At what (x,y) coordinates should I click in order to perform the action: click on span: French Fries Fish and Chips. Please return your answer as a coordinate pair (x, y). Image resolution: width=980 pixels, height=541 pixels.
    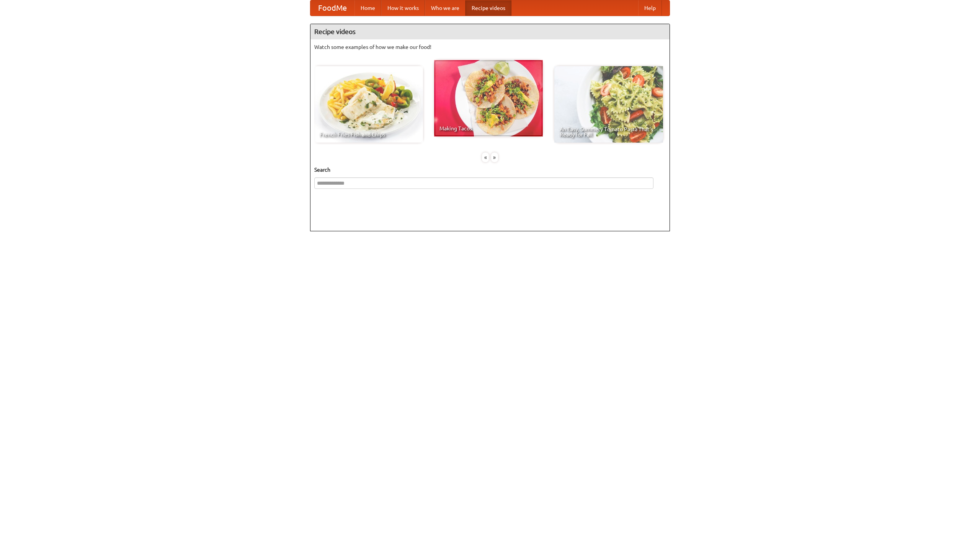
    Looking at the image, I should click on (369, 135).